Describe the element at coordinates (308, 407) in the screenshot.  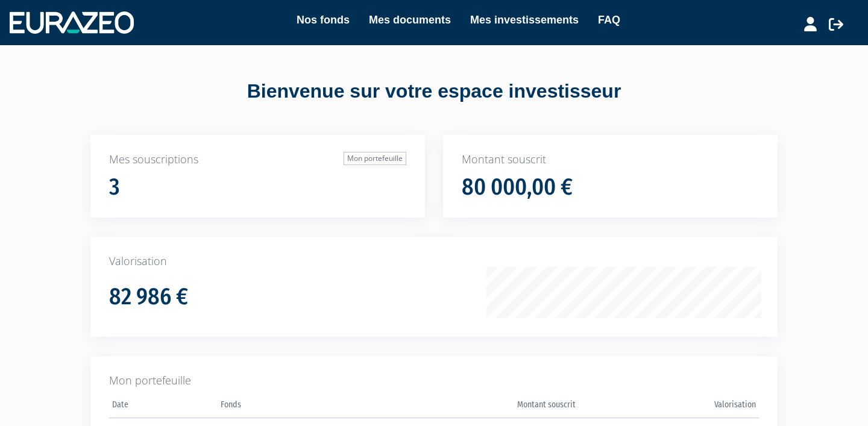
I see `th: Fonds` at that location.